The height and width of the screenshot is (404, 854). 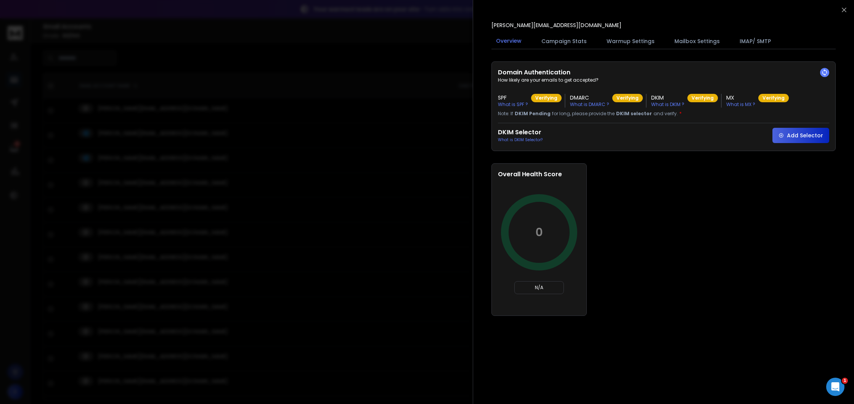 What do you see at coordinates (513, 98) in the screenshot?
I see `h3: SPF` at bounding box center [513, 98].